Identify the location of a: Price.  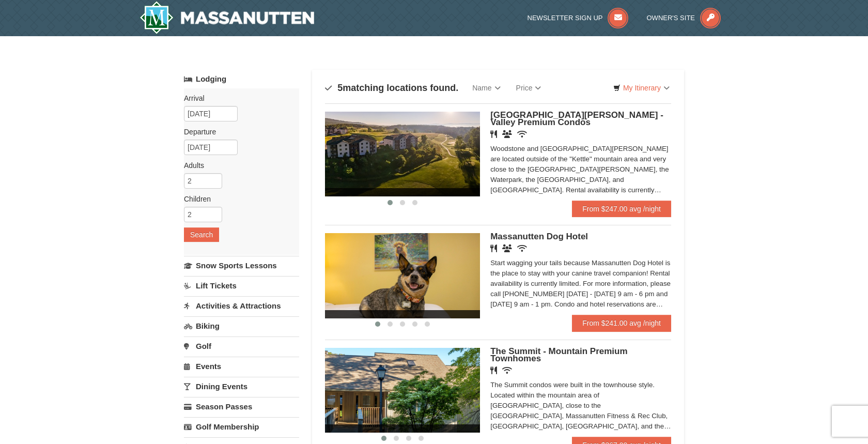
(529, 88).